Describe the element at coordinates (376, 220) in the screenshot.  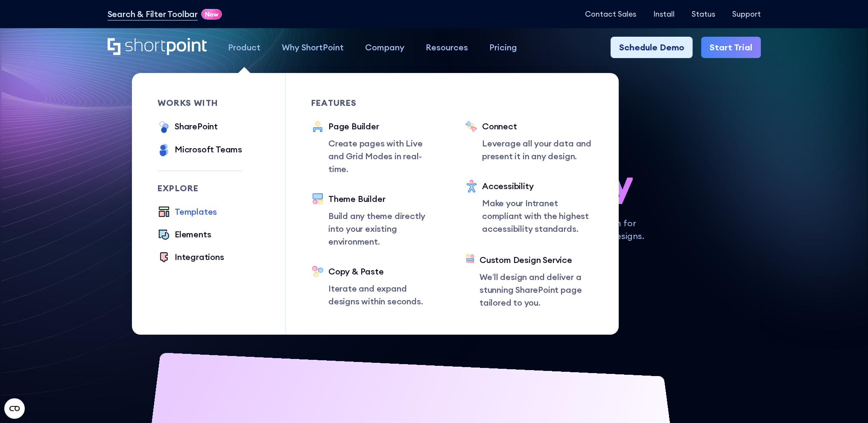
I see `a: Theme BuilderBuild any theme directly into your existing environment.` at that location.